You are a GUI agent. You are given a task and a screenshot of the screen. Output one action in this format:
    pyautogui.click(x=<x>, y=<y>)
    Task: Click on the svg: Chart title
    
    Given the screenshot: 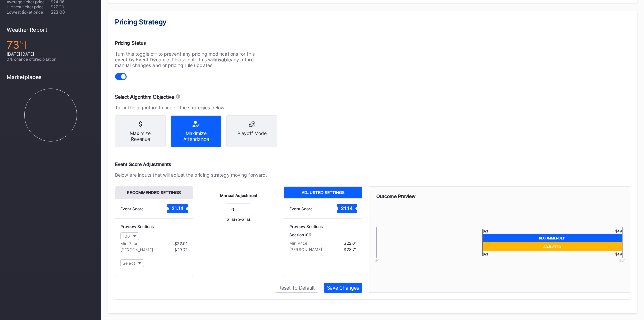 What is the action you would take?
    pyautogui.click(x=51, y=115)
    